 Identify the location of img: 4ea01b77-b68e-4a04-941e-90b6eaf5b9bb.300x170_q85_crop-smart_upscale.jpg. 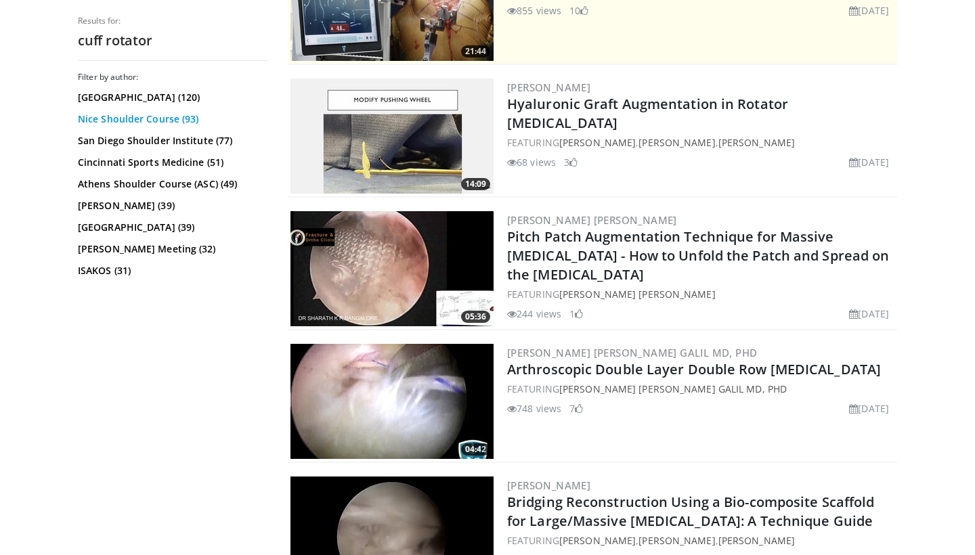
(392, 136).